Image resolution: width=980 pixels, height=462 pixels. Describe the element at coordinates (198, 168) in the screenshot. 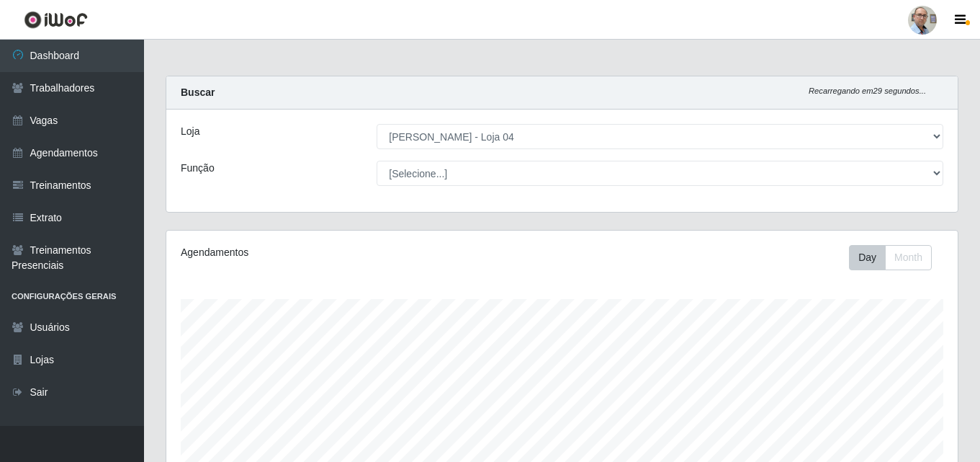

I see `label: Função` at that location.